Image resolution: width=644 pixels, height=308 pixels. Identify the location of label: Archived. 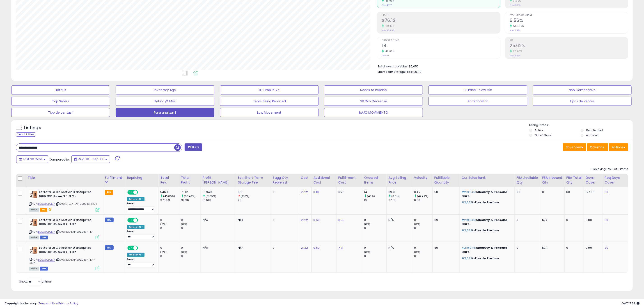
(592, 135).